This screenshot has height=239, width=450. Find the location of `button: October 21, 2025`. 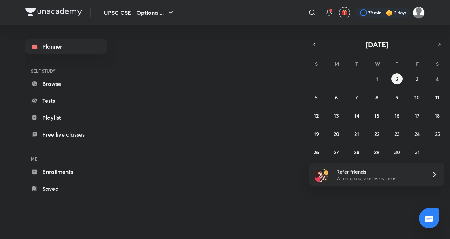

button: October 21, 2025 is located at coordinates (357, 134).